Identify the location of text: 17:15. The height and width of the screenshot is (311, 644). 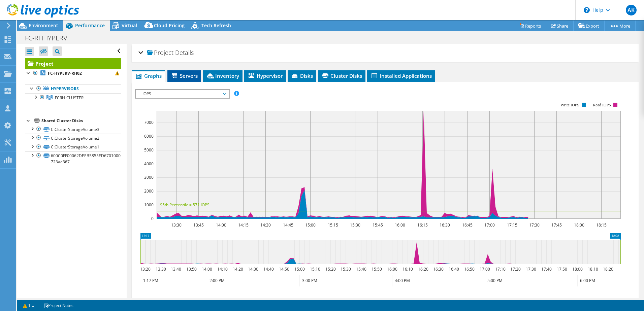
(512, 225).